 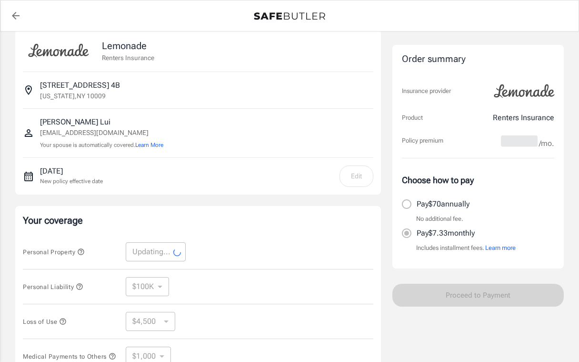 What do you see at coordinates (478, 59) in the screenshot?
I see `div: Order summary` at bounding box center [478, 59].